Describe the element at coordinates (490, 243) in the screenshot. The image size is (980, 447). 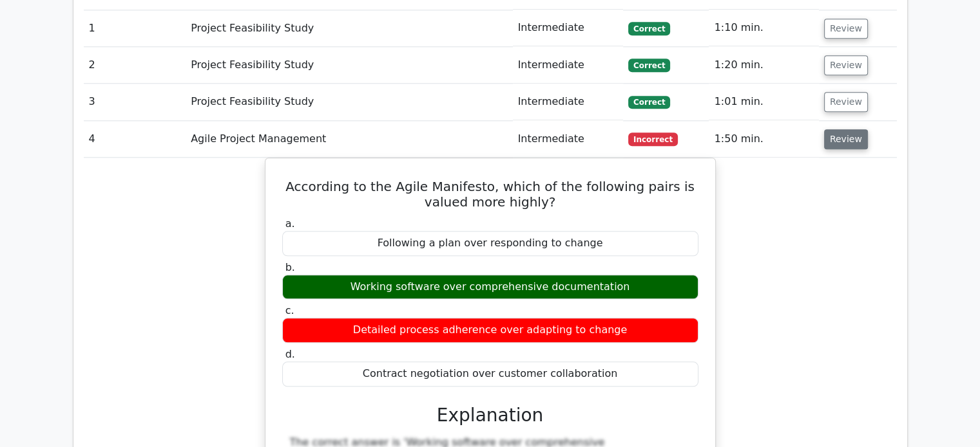
I see `div: Following a plan over responding to change` at that location.